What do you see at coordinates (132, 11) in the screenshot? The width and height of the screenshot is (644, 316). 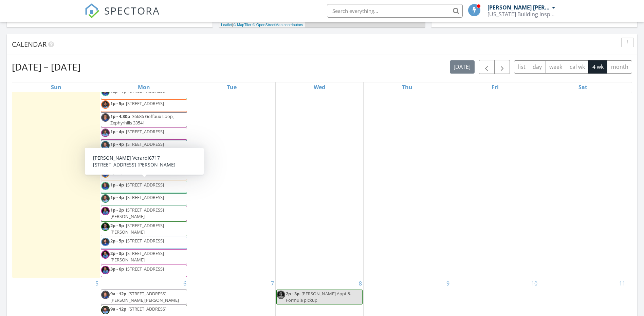 I see `span: SPECTORA` at bounding box center [132, 11].